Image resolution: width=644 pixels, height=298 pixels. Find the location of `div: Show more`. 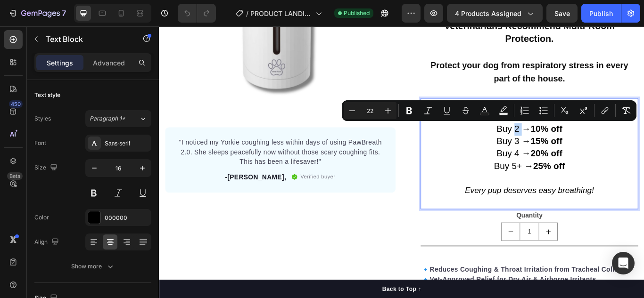

div: Show more is located at coordinates (93, 267).